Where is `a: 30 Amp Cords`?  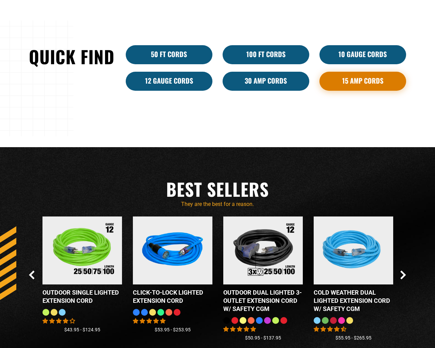 a: 30 Amp Cords is located at coordinates (266, 81).